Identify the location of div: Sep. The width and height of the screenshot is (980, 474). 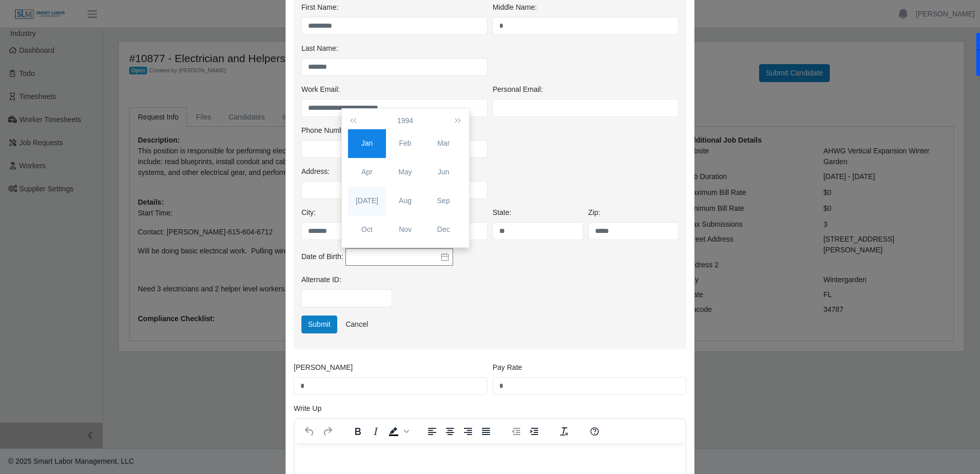
(443, 201).